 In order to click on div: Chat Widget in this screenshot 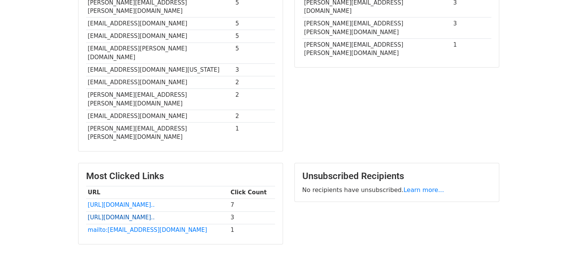, I will do `click(558, 259)`.